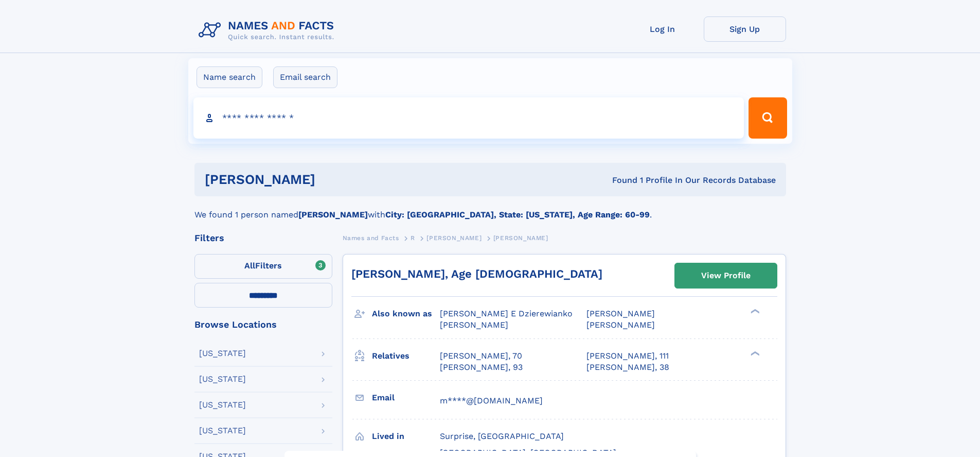 The image size is (980, 457). I want to click on div: Found 1 Profile In Our Records Database, so click(620, 180).